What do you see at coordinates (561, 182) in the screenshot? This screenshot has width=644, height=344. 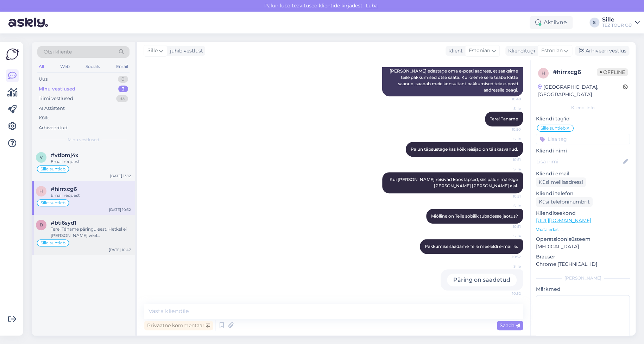 I see `div: Küsi meiliaadressi` at bounding box center [561, 182].